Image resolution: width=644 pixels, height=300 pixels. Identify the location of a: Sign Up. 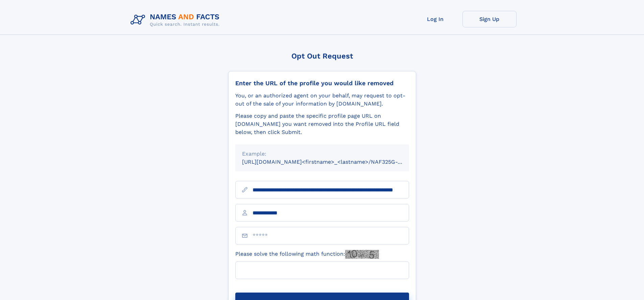
(490, 19).